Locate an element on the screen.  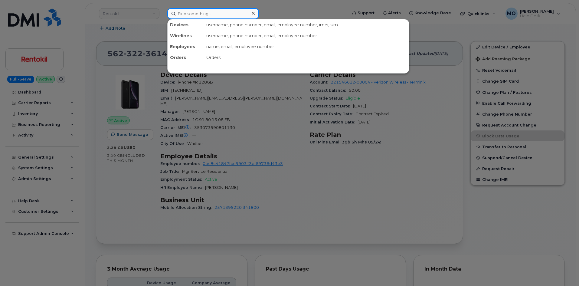
div: Devices is located at coordinates (186, 25).